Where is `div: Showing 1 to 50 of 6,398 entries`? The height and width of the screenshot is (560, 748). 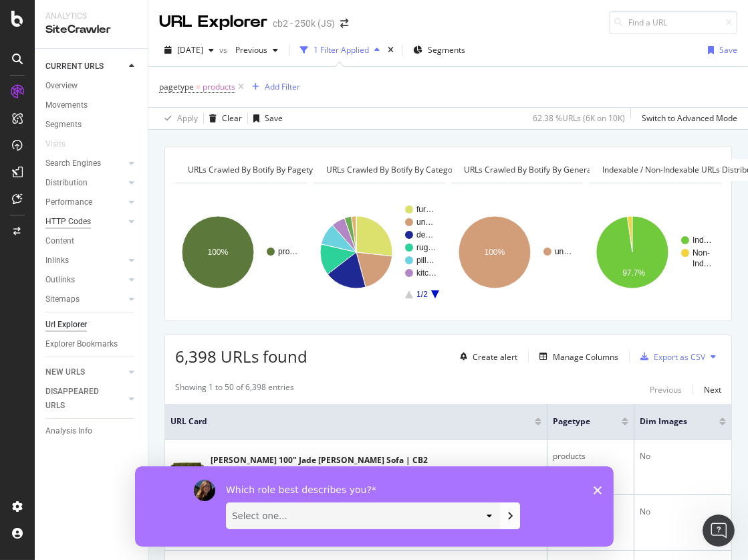 div: Showing 1 to 50 of 6,398 entries is located at coordinates (235, 390).